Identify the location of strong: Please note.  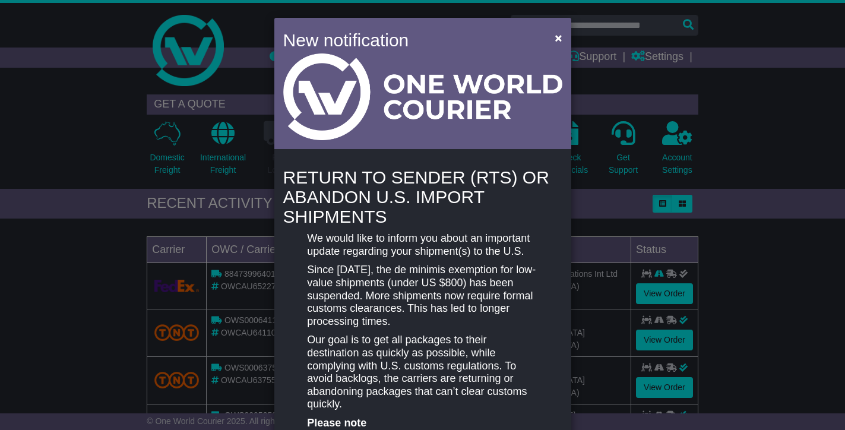
(337, 423).